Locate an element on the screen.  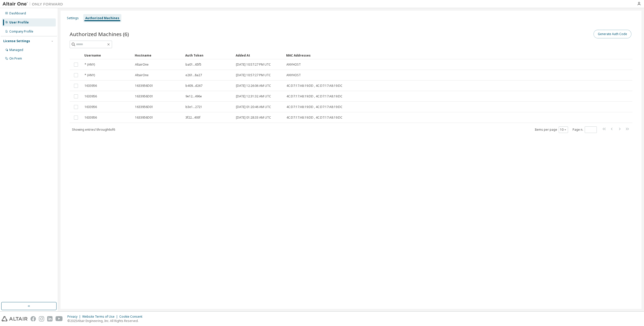
div: Website Terms of Use is located at coordinates (101, 316).